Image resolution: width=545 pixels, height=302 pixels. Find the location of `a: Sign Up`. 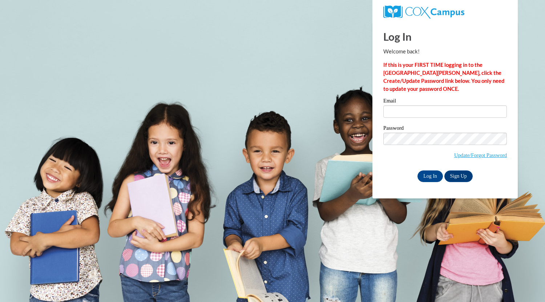

a: Sign Up is located at coordinates (459, 176).